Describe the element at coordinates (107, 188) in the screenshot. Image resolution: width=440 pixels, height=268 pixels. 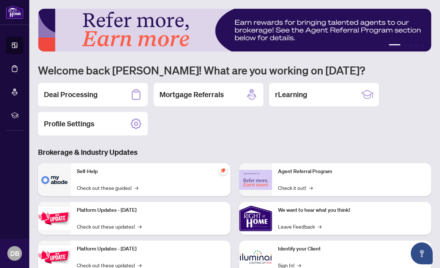
I see `a: Check out these guides!→` at that location.